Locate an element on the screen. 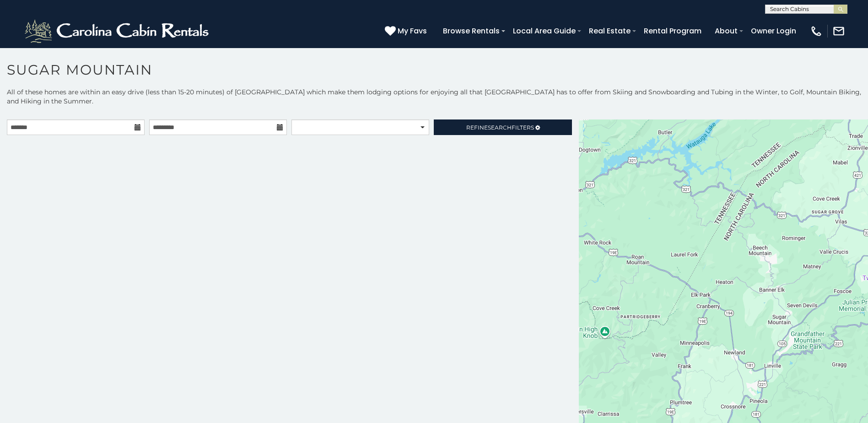 The height and width of the screenshot is (423, 868). a: Local Area Guide is located at coordinates (544, 31).